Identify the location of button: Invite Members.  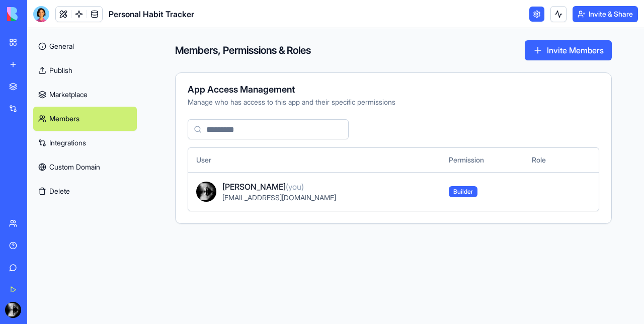
(568, 50).